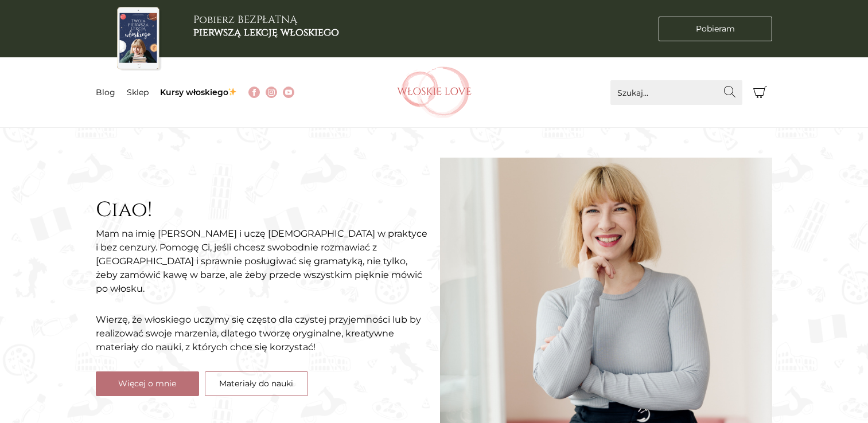 This screenshot has height=423, width=868. What do you see at coordinates (257, 383) in the screenshot?
I see `a: Materiały do nauki` at bounding box center [257, 383].